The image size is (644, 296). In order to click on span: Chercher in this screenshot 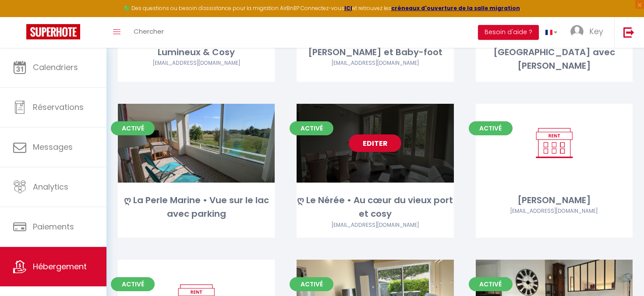, I will do `click(149, 31)`.